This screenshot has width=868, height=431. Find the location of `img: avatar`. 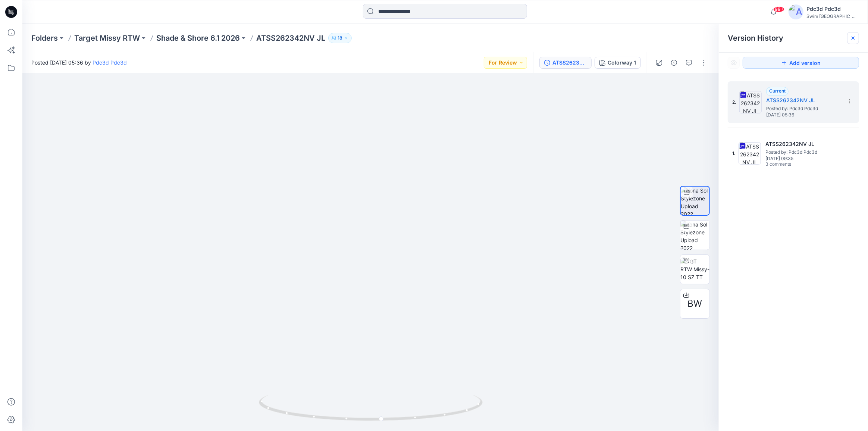

img: avatar is located at coordinates (796, 12).